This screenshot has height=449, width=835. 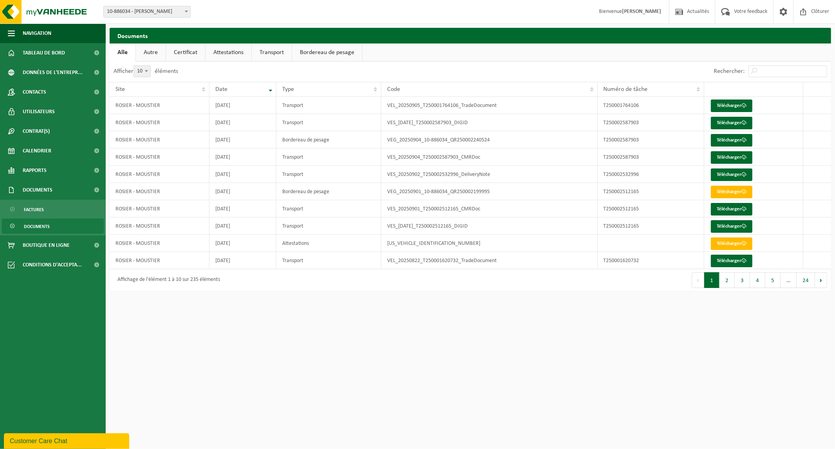 I want to click on label: Rechercher:, so click(x=729, y=72).